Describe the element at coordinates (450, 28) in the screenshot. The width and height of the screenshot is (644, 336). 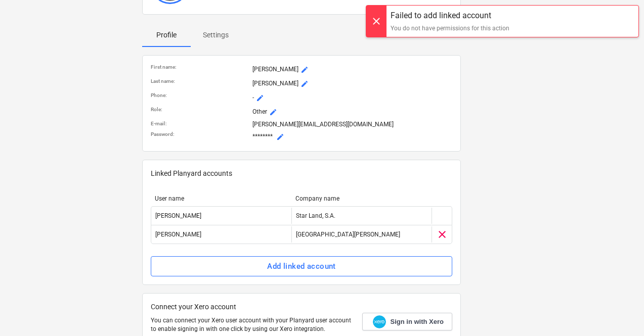
I see `div: You do not have permissions for this action` at that location.